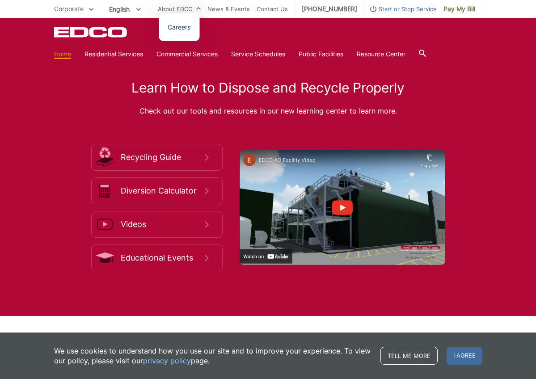  Describe the element at coordinates (63, 54) in the screenshot. I see `a: Home` at that location.